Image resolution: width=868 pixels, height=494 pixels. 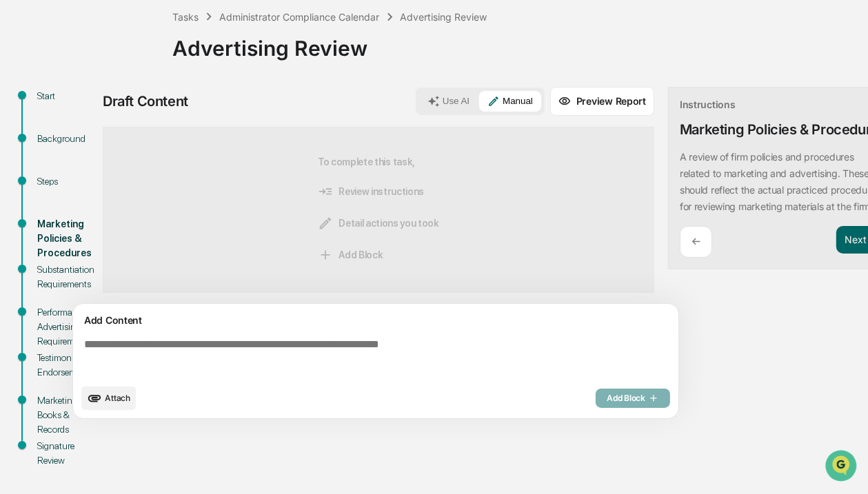 I want to click on span: Preclearance, so click(x=58, y=180).